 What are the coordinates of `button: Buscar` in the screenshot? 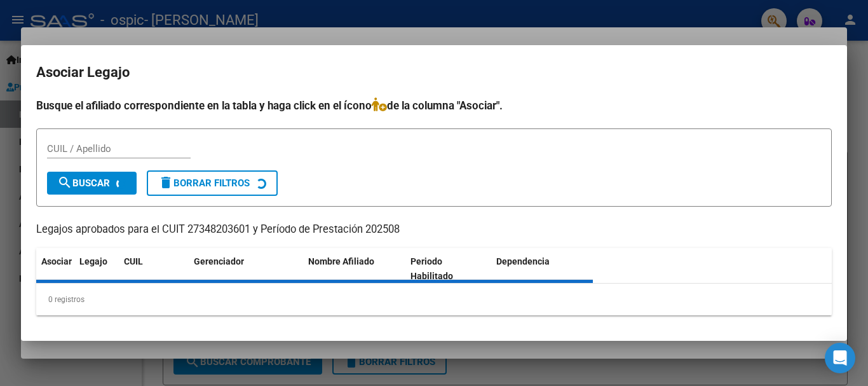 It's located at (92, 183).